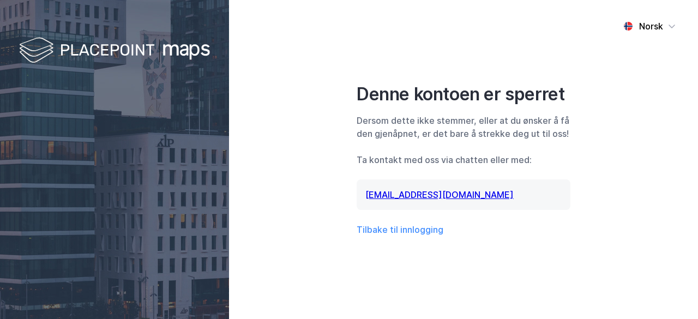 The height and width of the screenshot is (319, 698). What do you see at coordinates (464, 94) in the screenshot?
I see `div: Denne kontoen er sperret` at bounding box center [464, 94].